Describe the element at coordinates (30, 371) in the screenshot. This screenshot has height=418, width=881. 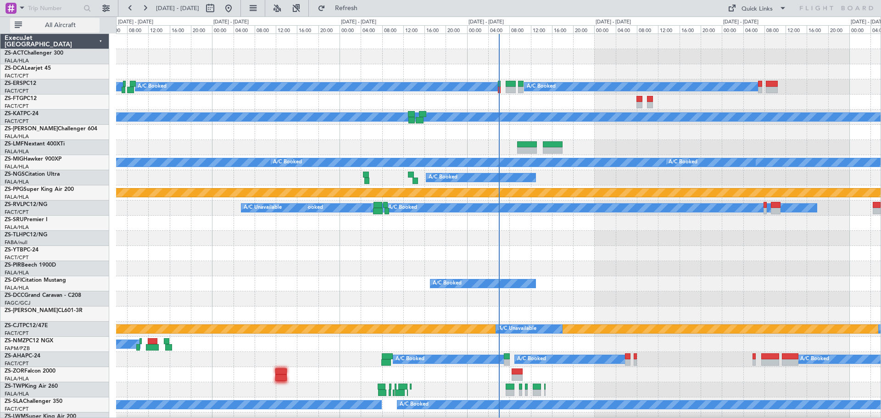
I see `a: ZS-ZORFalcon 2000` at that location.